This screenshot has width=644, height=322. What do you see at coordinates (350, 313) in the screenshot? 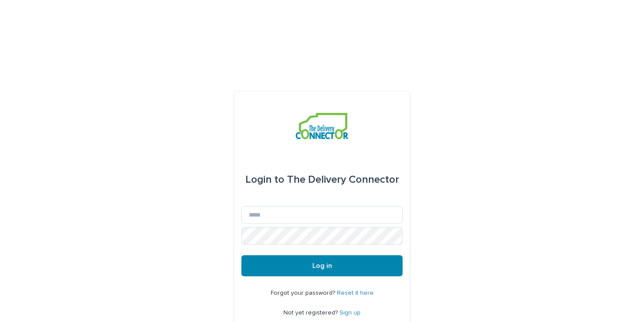
I see `a: Sign up` at bounding box center [350, 313].